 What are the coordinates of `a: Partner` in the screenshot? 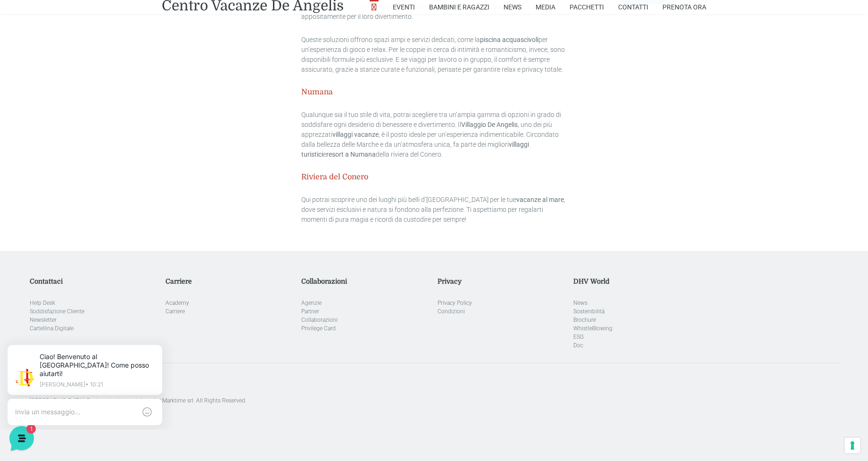 It's located at (310, 311).